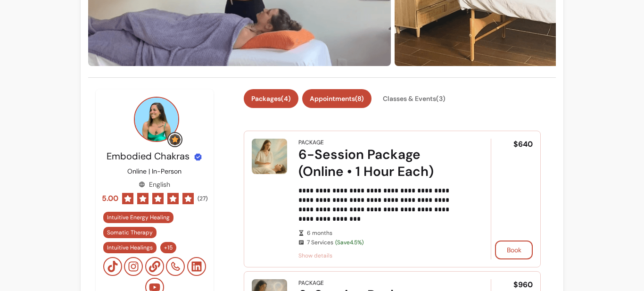  I want to click on span: (Save 4.5 %), so click(349, 242).